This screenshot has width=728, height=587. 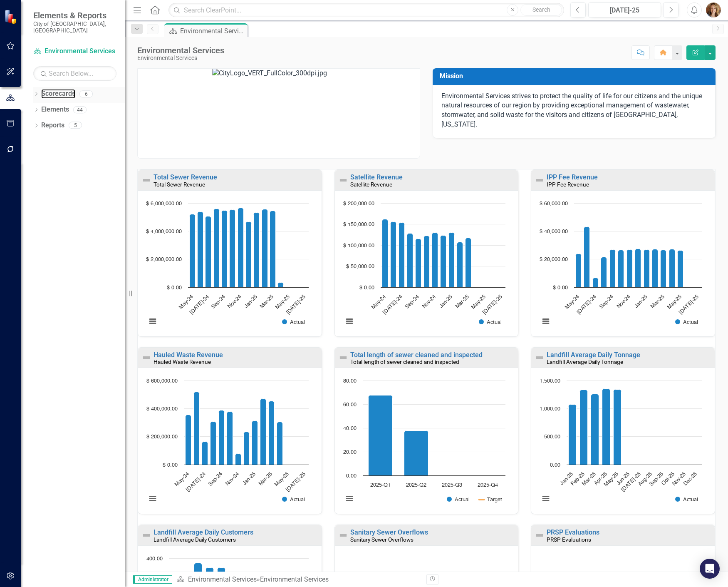 I want to click on text: $ 200,000.00, so click(x=162, y=437).